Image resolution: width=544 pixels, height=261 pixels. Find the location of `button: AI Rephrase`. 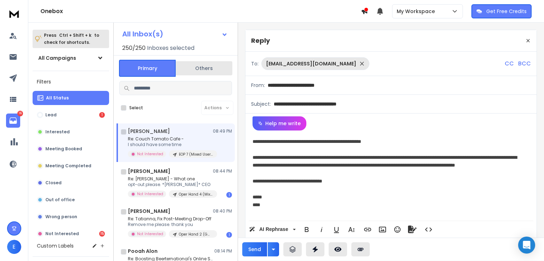

button: AI Rephrase is located at coordinates (272, 230).